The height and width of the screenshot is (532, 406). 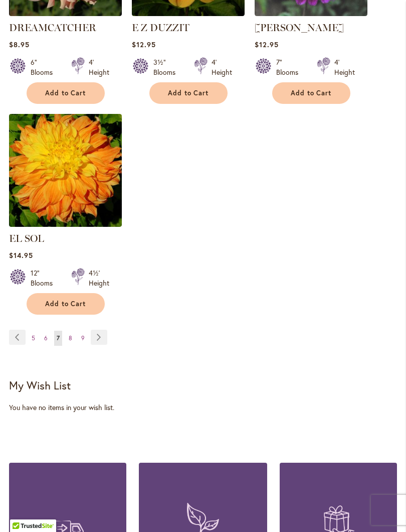 I want to click on span: 6, so click(x=46, y=338).